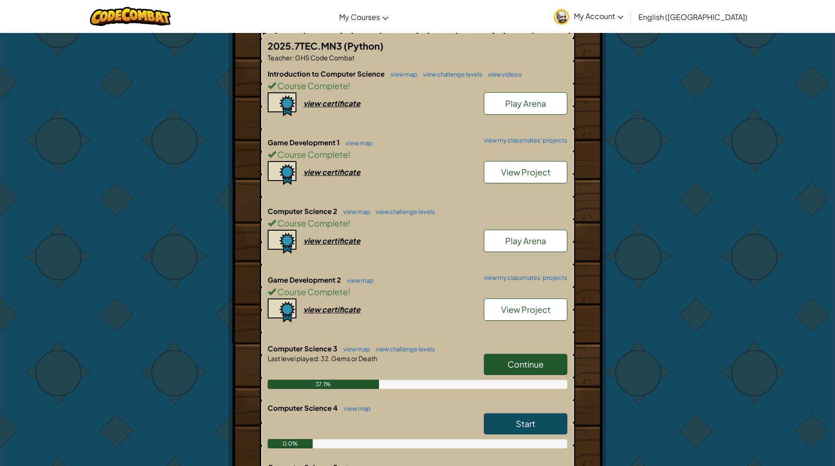 This screenshot has width=835, height=466. What do you see at coordinates (359, 17) in the screenshot?
I see `span: My Courses` at bounding box center [359, 17].